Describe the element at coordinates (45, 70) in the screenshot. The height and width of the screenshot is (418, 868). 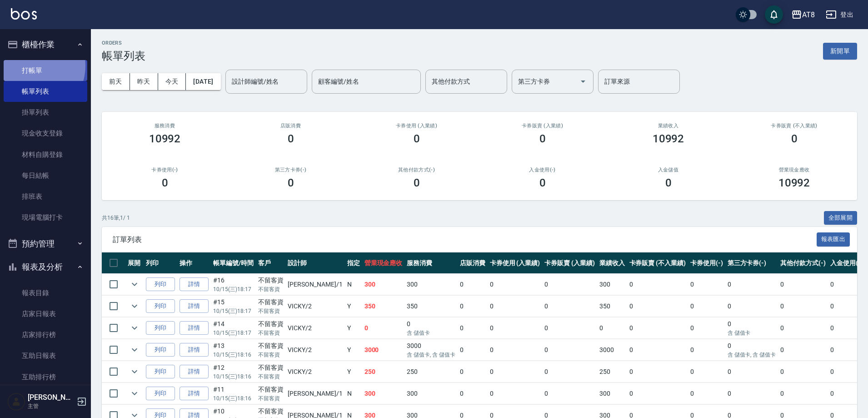
I see `a: 打帳單` at that location.